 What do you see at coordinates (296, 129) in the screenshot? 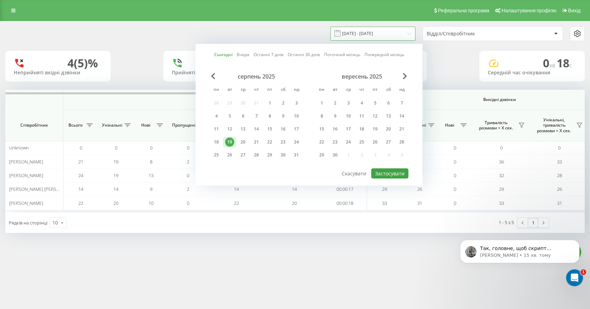
I see `div: 17` at bounding box center [296, 129].